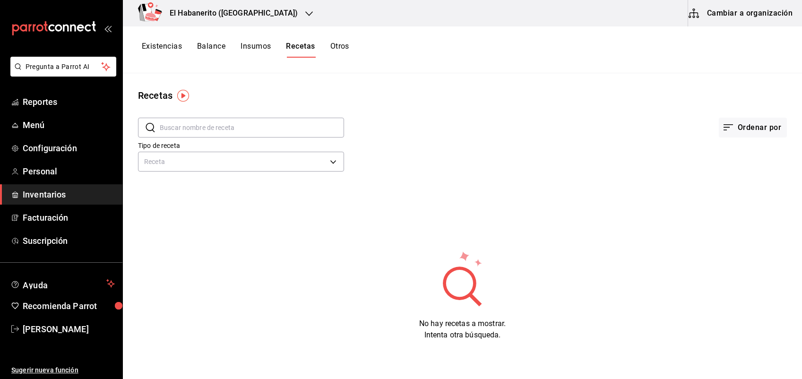 This screenshot has width=802, height=379. I want to click on input: Buscar nombre de receta, so click(252, 128).